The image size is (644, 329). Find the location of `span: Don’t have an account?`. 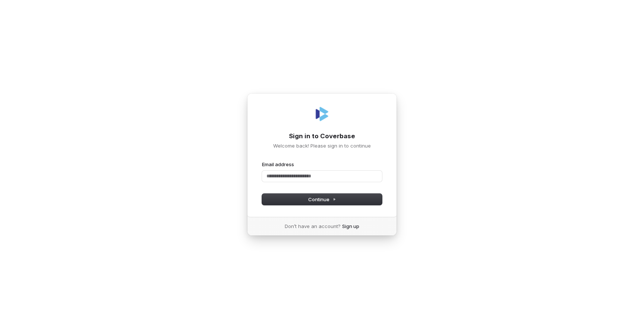

span: Don’t have an account? is located at coordinates (313, 226).